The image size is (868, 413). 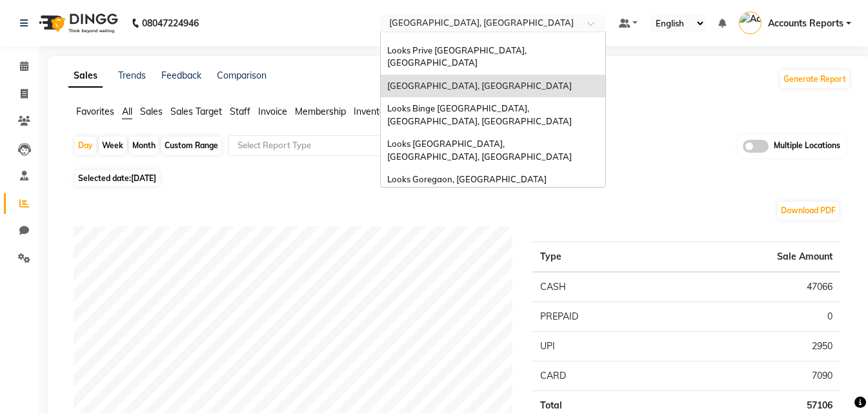 I want to click on div: Custom Range, so click(x=191, y=145).